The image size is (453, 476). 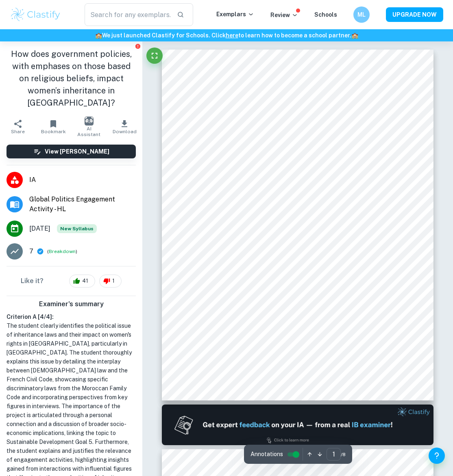 What do you see at coordinates (362, 15) in the screenshot?
I see `button: ML` at bounding box center [362, 15].